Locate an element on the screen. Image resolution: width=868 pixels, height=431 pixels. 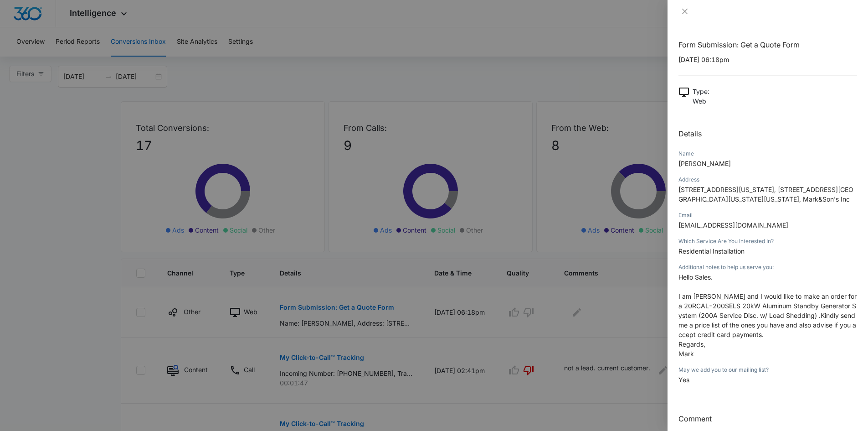
div: May we add you to our mailing list? is located at coordinates (768, 370).